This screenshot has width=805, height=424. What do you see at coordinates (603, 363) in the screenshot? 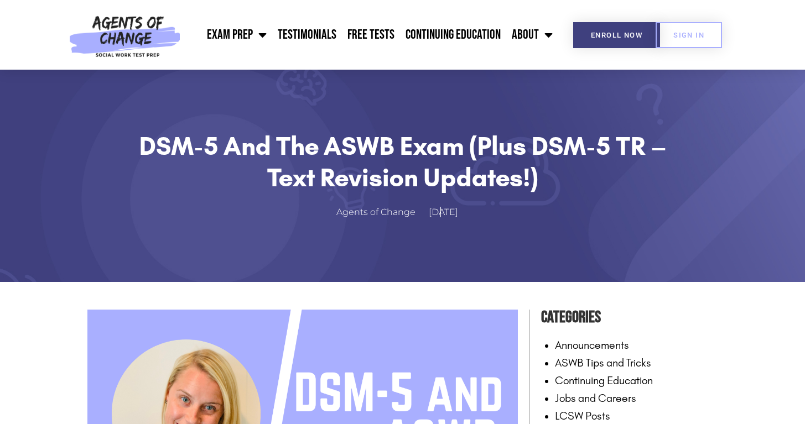
I see `a: ASWB Tips and Tricks` at bounding box center [603, 363].